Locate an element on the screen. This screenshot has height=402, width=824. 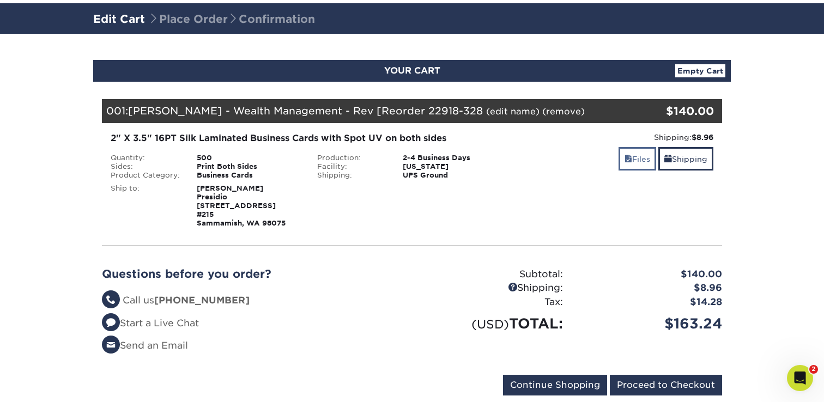
div: 2-4 Business Days is located at coordinates (455, 158).